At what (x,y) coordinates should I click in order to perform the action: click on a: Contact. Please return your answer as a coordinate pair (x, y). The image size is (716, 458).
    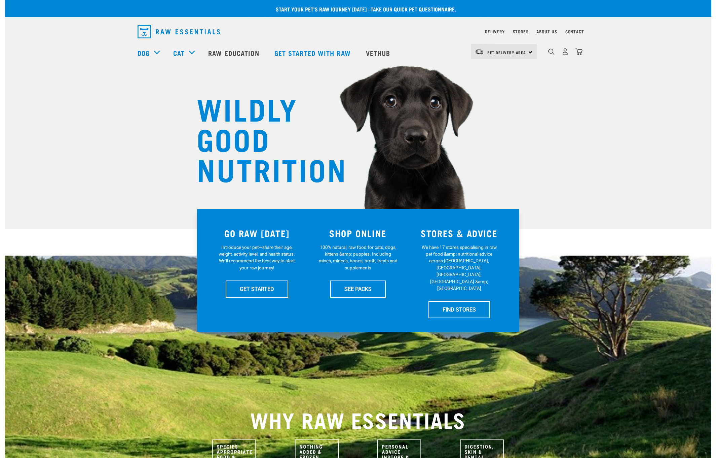
    Looking at the image, I should click on (575, 31).